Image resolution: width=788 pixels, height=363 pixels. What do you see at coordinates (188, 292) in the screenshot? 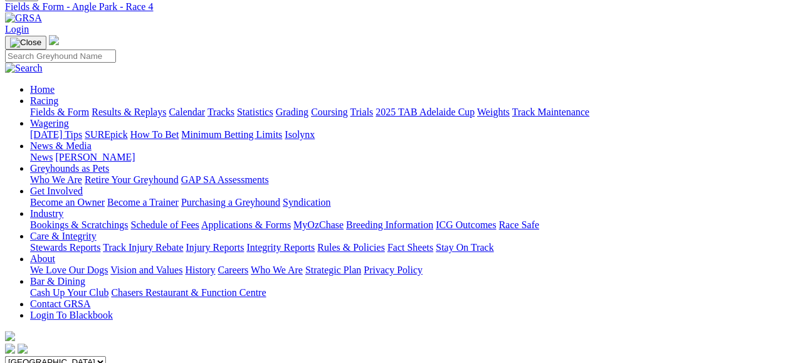
I see `a: Chasers Restaurant & Function Centre` at bounding box center [188, 292].